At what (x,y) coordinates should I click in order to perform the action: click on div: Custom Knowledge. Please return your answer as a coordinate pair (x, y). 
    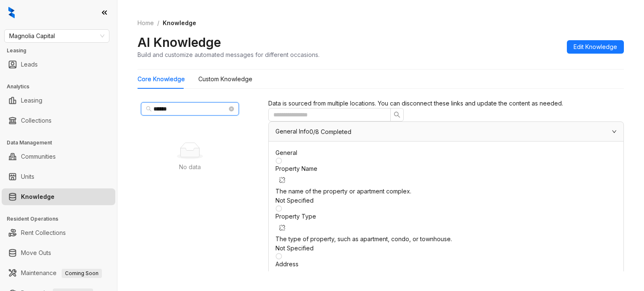
    Looking at the image, I should click on (225, 79).